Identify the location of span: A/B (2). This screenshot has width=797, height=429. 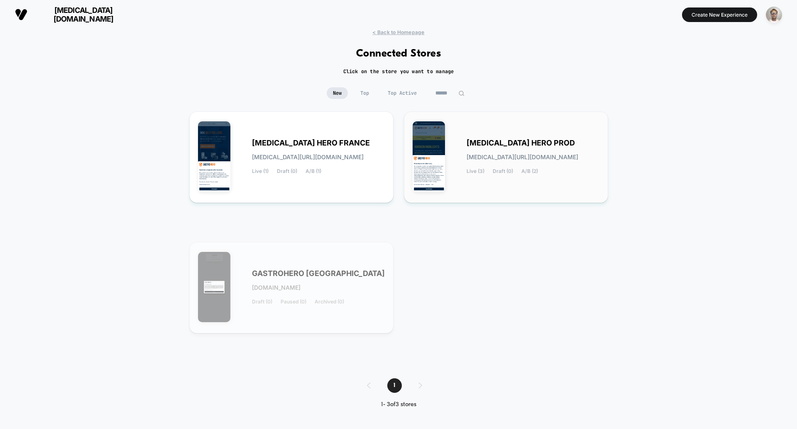
(530, 171).